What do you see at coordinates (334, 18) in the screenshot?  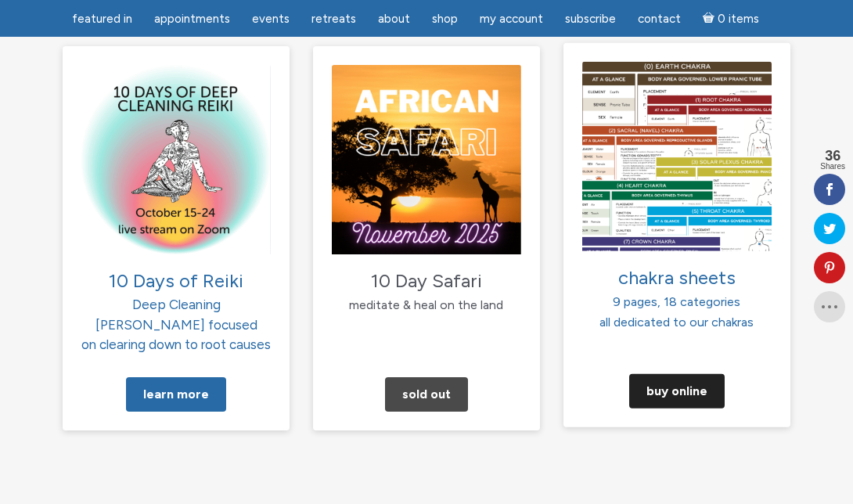 I see `span: Retreats` at bounding box center [334, 18].